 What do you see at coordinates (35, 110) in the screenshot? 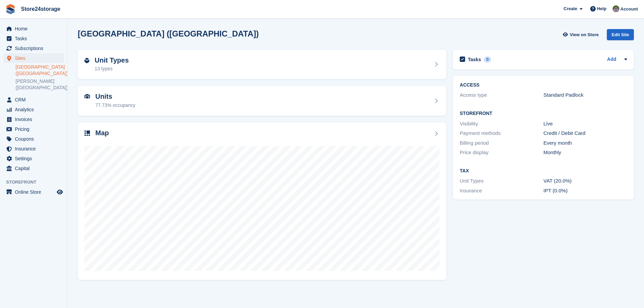
I see `span: Analytics` at bounding box center [35, 110].